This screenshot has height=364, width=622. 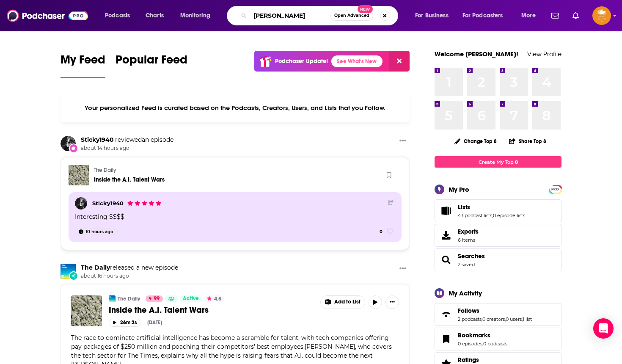 I want to click on span: 10 hours ago, so click(x=99, y=232).